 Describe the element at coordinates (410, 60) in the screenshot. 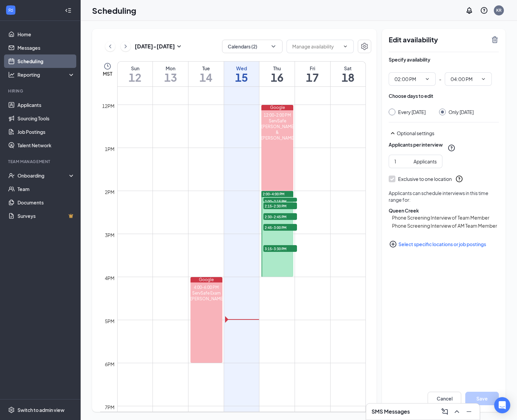

I see `div: Specify availability` at that location.